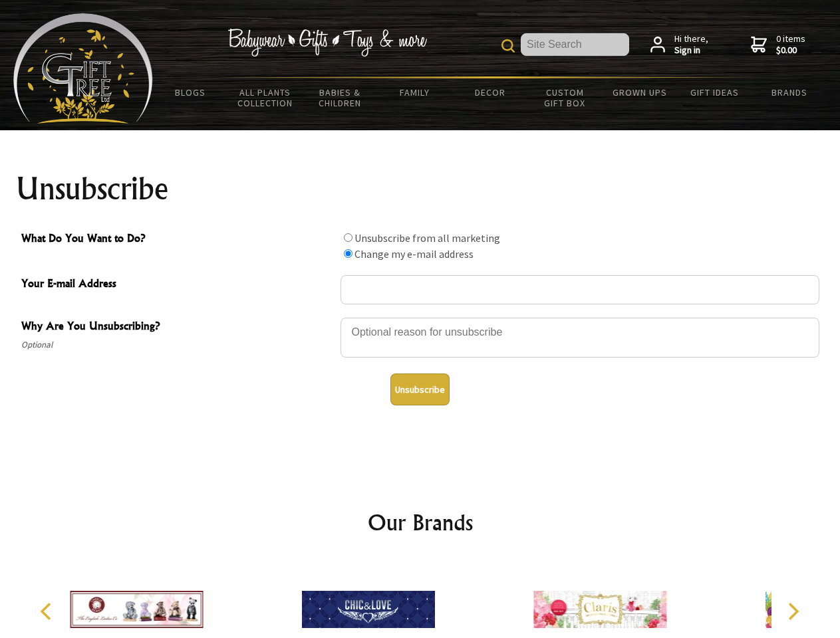 This screenshot has height=638, width=840. I want to click on label: Unsubscribe from all marketing, so click(427, 238).